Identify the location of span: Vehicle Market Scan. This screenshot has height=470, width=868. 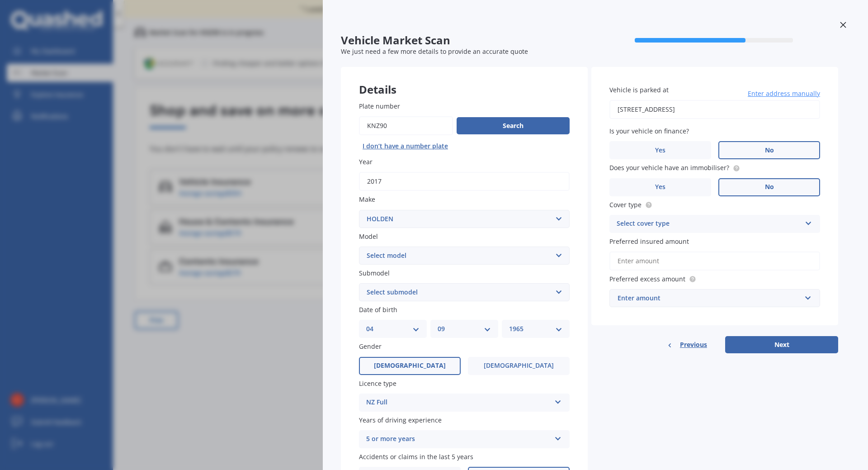
(465, 40).